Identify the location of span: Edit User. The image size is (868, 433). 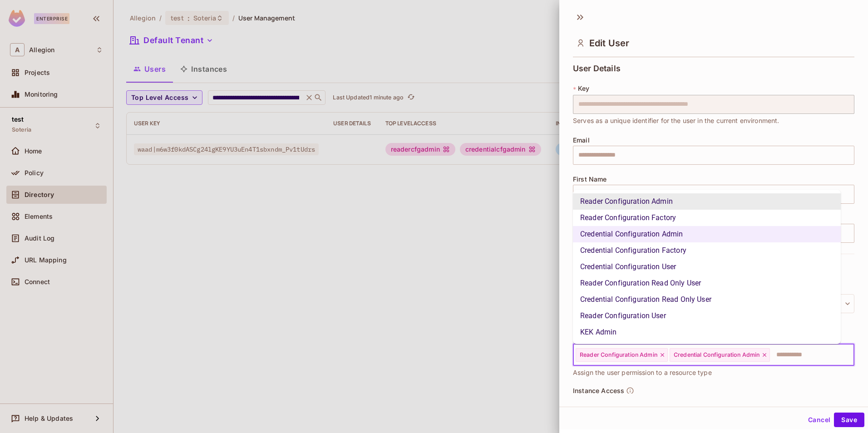
(609, 43).